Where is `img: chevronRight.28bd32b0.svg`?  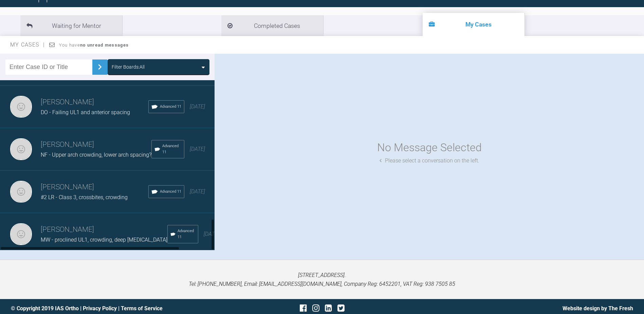
img: chevronRight.28bd32b0.svg is located at coordinates (100, 67).